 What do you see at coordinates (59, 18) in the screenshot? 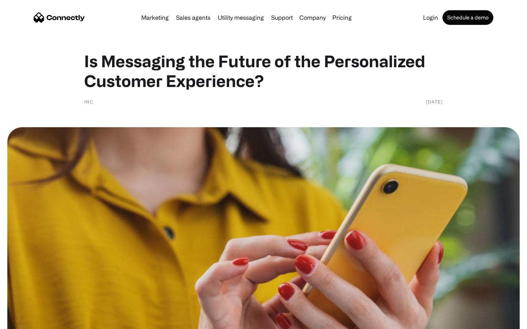
I see `a: home` at bounding box center [59, 18].